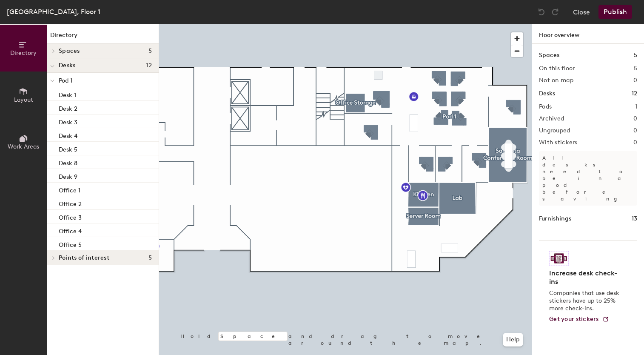 This screenshot has height=355, width=644. Describe the element at coordinates (635, 55) in the screenshot. I see `h1: 5` at that location.